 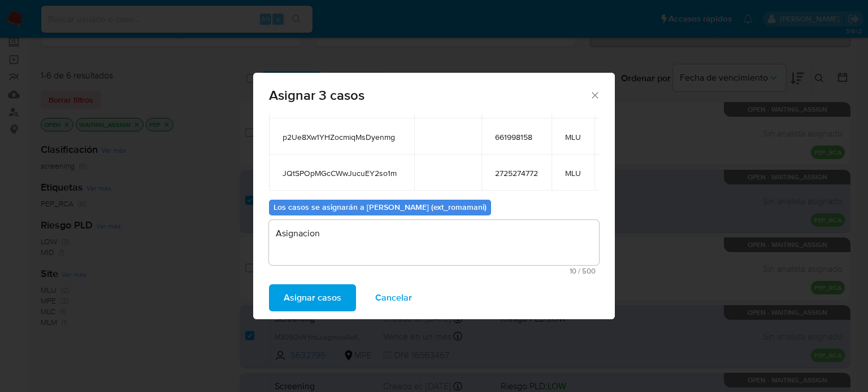 I want to click on span: 661998158, so click(x=517, y=137).